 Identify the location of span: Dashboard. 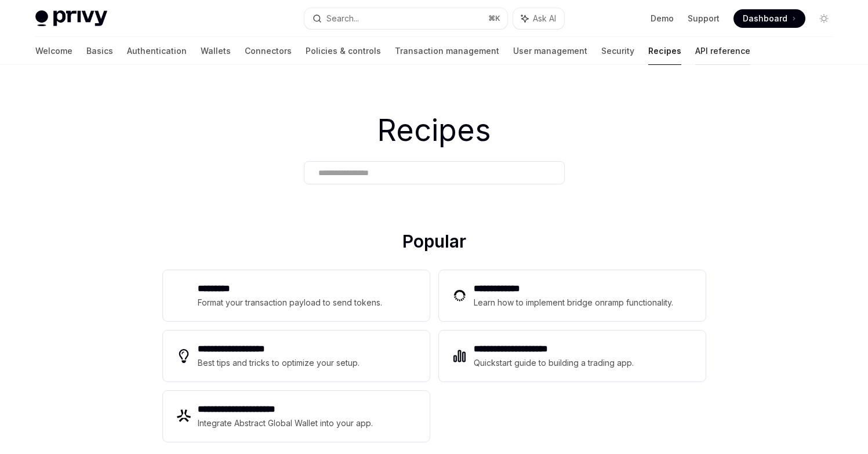
(765, 19).